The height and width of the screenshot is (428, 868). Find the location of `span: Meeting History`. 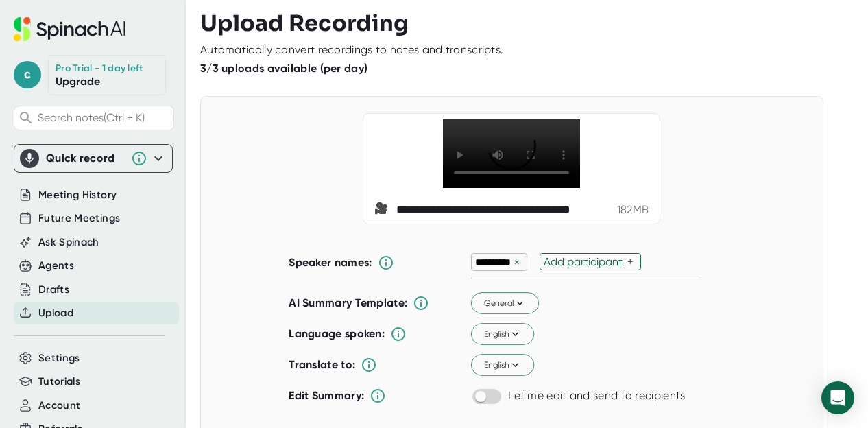

span: Meeting History is located at coordinates (77, 195).